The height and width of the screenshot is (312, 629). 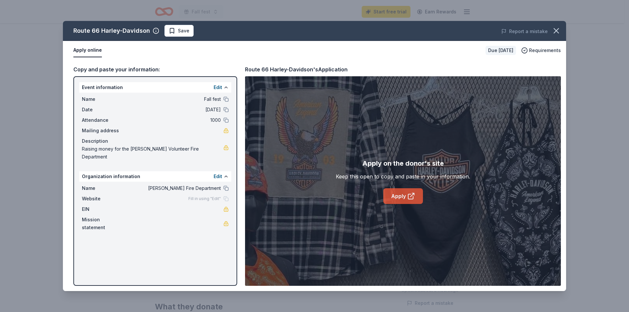 What do you see at coordinates (403, 176) in the screenshot?
I see `div: Keep this open to copy and paste in your information.` at bounding box center [403, 176].